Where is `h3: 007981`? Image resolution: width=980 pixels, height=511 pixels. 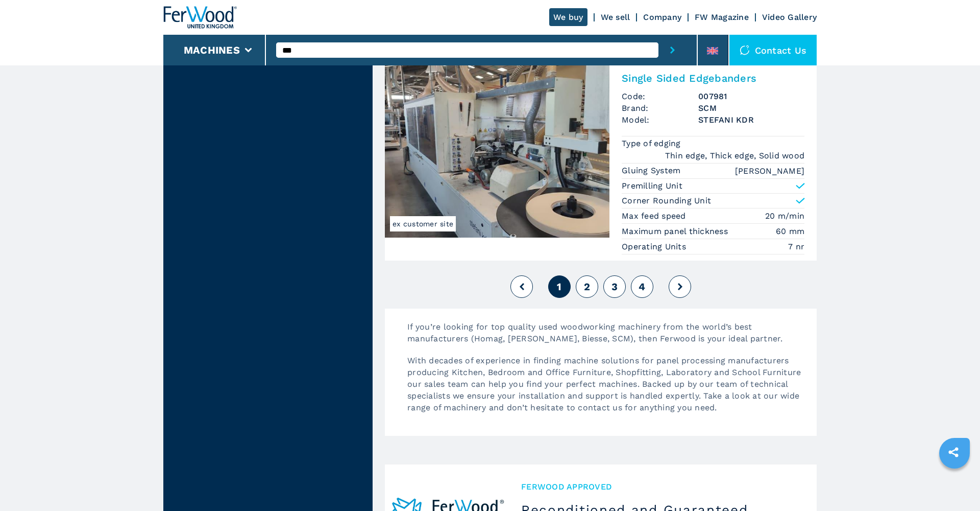 h3: 007981 is located at coordinates (752, 96).